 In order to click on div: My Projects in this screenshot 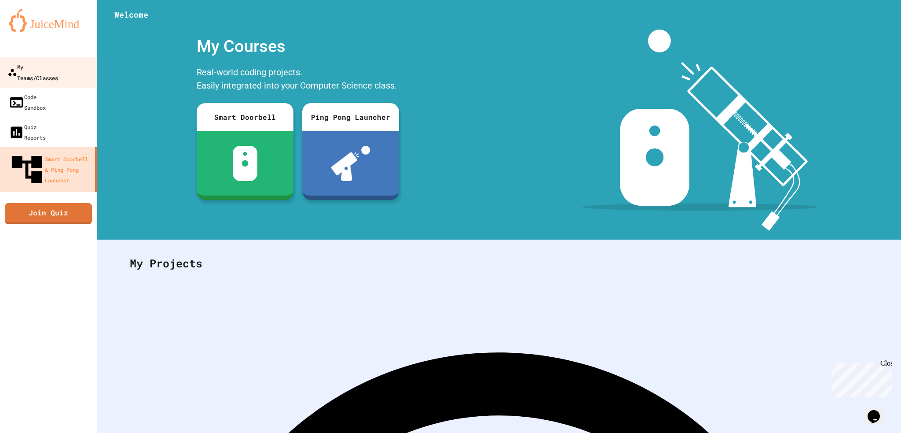, I will do `click(499, 263)`.